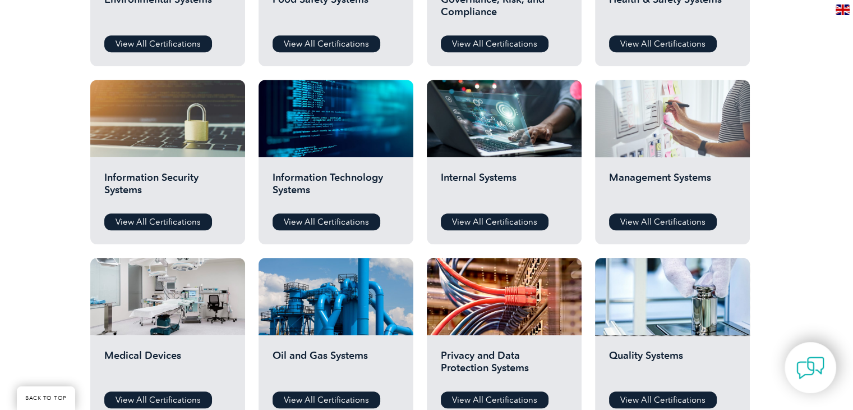 The image size is (853, 410). Describe the element at coordinates (504, 188) in the screenshot. I see `h2: Internal Systems` at that location.